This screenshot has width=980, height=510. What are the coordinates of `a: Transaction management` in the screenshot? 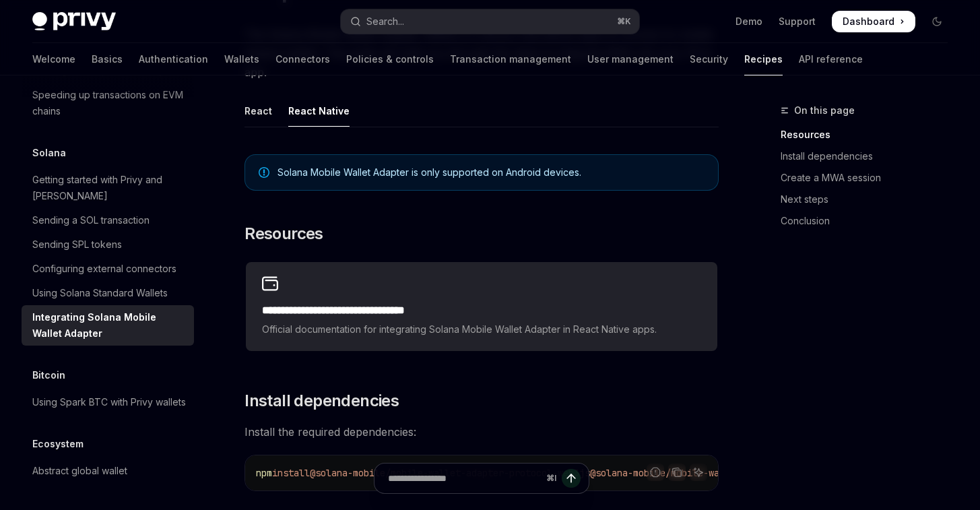 It's located at (511, 59).